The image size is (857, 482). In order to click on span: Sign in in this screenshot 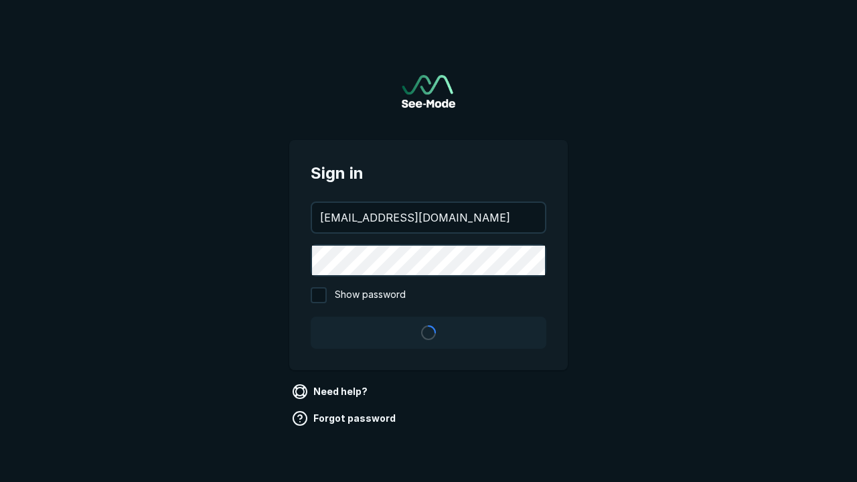, I will do `click(428, 173)`.